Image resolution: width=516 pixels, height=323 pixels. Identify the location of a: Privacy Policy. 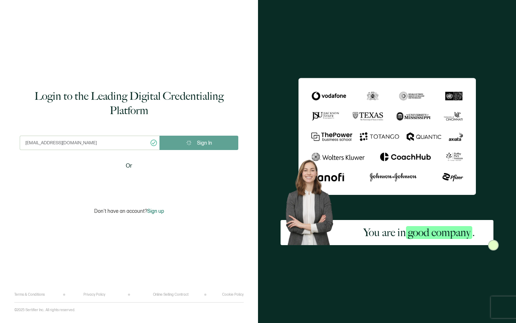
(94, 294).